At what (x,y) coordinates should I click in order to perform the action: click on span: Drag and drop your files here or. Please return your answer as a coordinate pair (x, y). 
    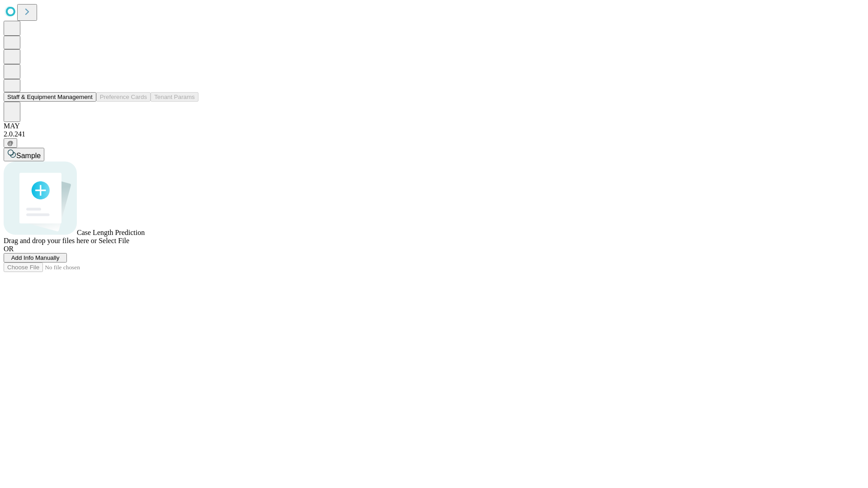
    Looking at the image, I should click on (50, 241).